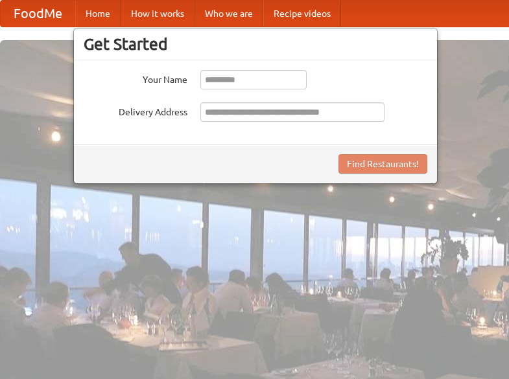 Image resolution: width=509 pixels, height=379 pixels. Describe the element at coordinates (255, 44) in the screenshot. I see `h3: Get Started` at that location.